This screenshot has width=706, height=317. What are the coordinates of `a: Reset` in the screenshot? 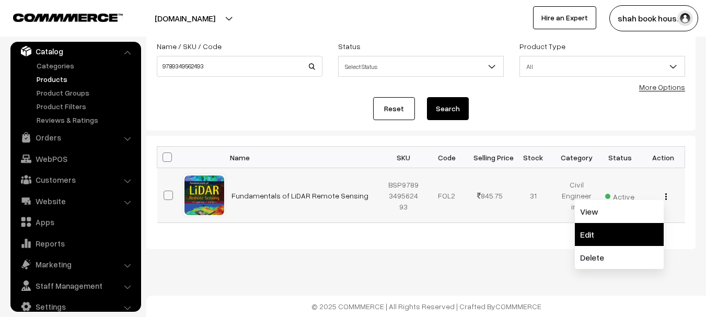 It's located at (394, 109).